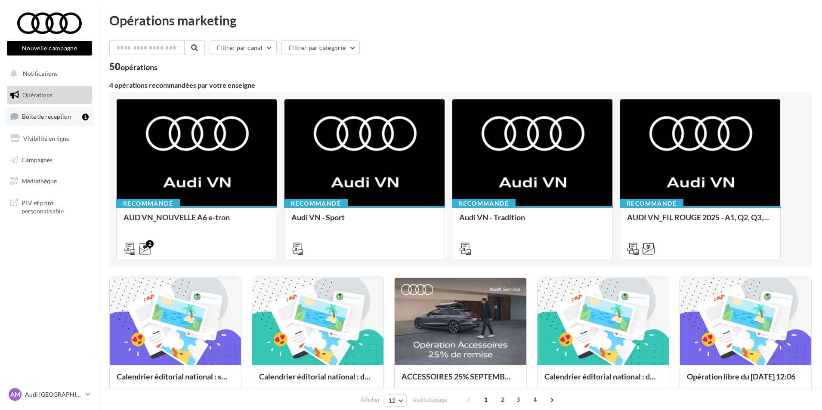 The width and height of the screenshot is (822, 410). I want to click on div: 50, so click(133, 67).